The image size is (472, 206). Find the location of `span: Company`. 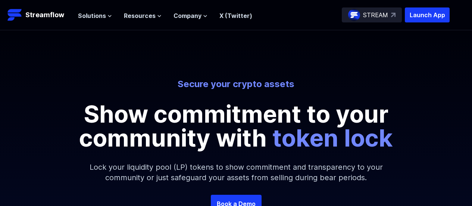

span: Company is located at coordinates (187, 16).